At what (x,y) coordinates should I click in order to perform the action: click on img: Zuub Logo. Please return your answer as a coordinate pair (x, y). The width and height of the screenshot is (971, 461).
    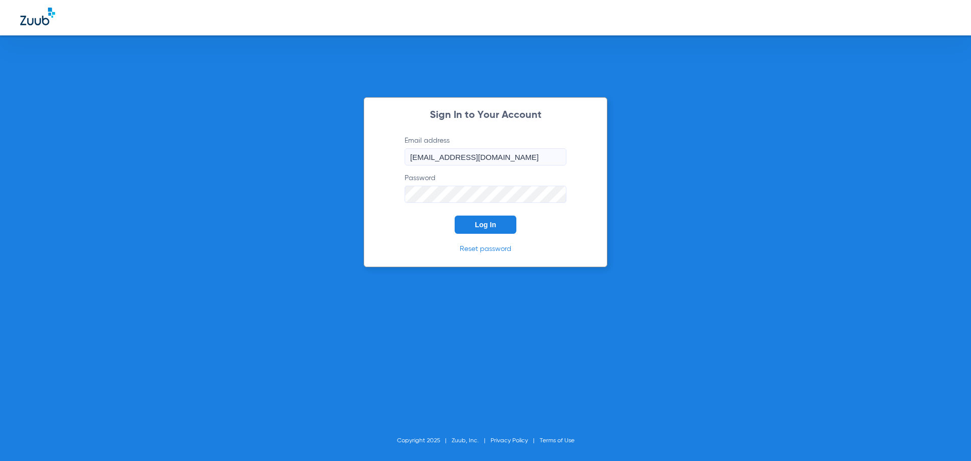
    Looking at the image, I should click on (37, 16).